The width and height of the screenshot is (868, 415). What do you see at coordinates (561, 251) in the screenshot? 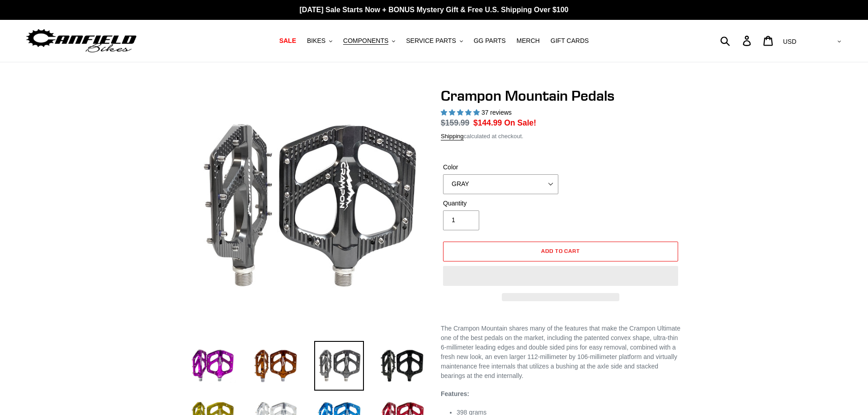
I see `span: Add to cart` at bounding box center [561, 251].